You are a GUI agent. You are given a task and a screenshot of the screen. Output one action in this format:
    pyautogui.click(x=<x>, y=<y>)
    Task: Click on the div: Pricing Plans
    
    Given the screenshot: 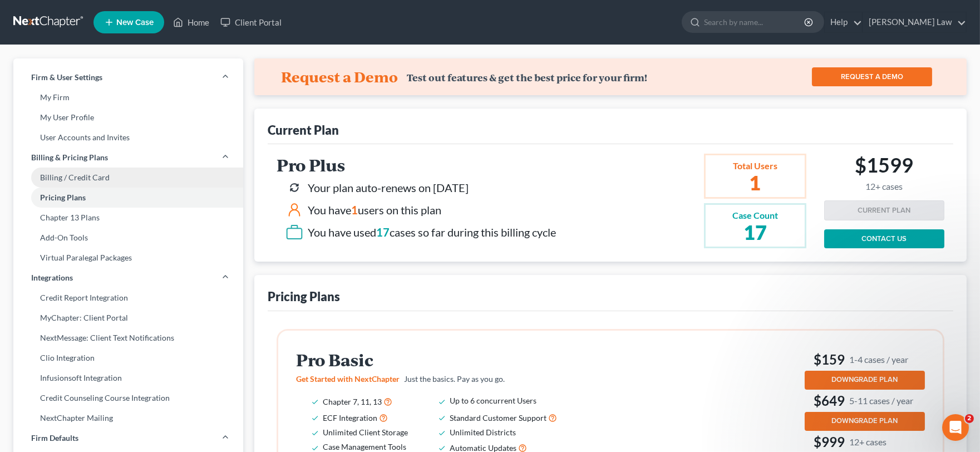 What is the action you would take?
    pyautogui.click(x=304, y=296)
    